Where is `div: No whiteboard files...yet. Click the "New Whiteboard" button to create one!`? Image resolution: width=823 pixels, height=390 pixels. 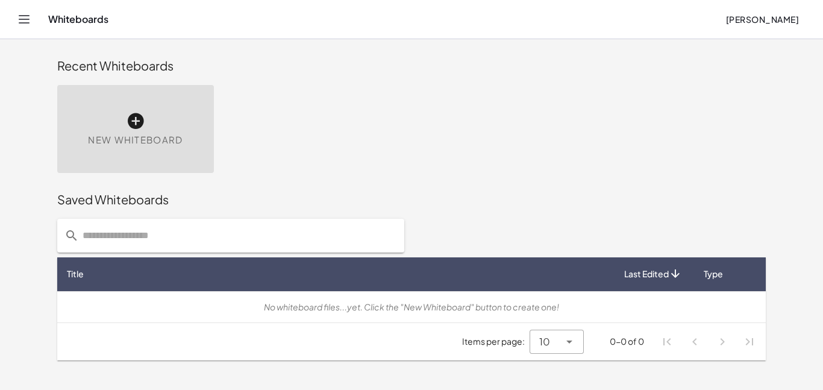
div: No whiteboard files...yet. Click the "New Whiteboard" button to create one! is located at coordinates (411, 307).